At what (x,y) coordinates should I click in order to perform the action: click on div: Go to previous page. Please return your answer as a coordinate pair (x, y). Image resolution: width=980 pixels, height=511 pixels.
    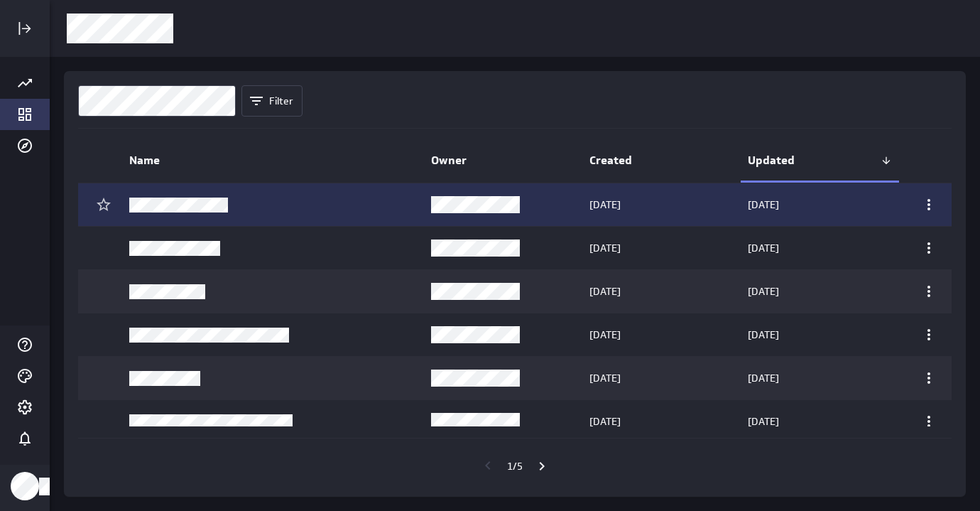
    Looking at the image, I should click on (487, 465).